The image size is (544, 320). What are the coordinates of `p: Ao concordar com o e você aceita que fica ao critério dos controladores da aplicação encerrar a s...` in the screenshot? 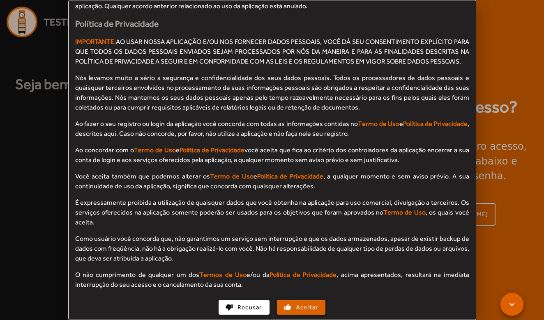 It's located at (272, 155).